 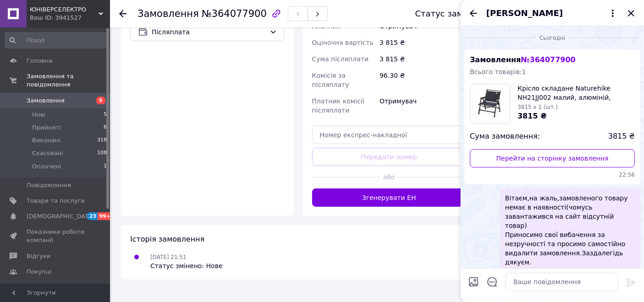 I want to click on span: Показники роботи компанії, so click(x=55, y=236).